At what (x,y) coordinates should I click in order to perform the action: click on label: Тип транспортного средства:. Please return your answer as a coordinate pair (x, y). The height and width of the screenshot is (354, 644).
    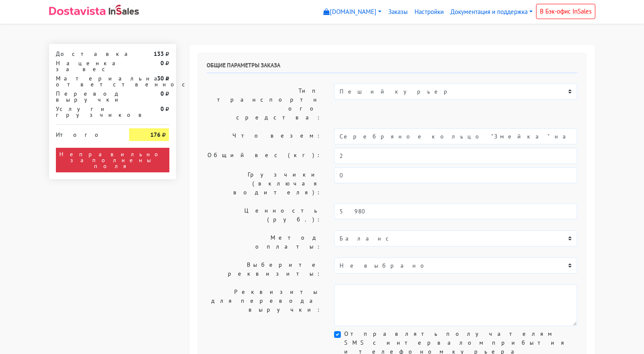
    Looking at the image, I should click on (264, 104).